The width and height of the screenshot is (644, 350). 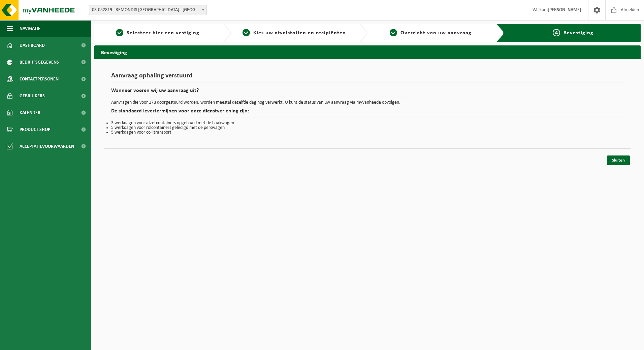 I want to click on span: 3, so click(x=393, y=33).